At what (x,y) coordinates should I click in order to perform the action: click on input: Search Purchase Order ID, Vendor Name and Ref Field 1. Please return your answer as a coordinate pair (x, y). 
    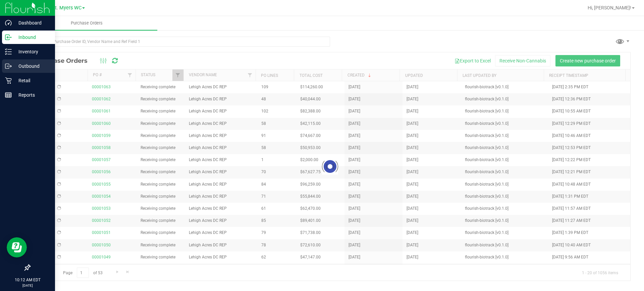
    Looking at the image, I should click on (180, 42).